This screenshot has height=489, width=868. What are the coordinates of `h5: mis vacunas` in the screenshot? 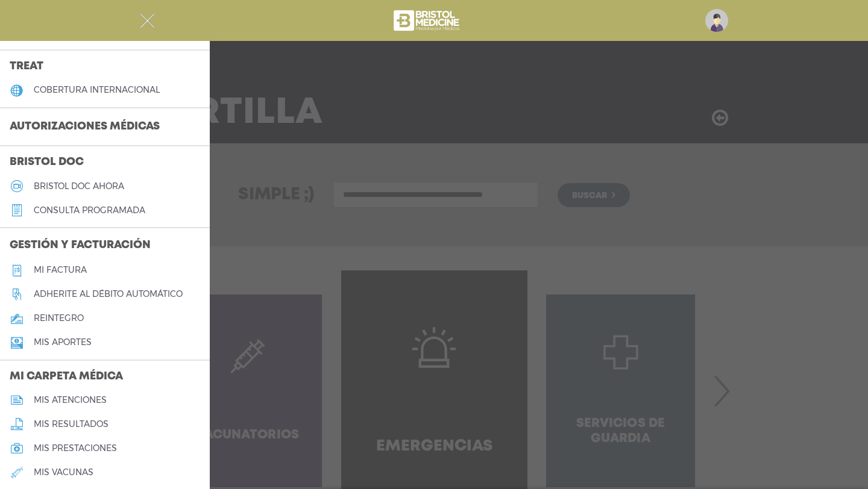 It's located at (64, 472).